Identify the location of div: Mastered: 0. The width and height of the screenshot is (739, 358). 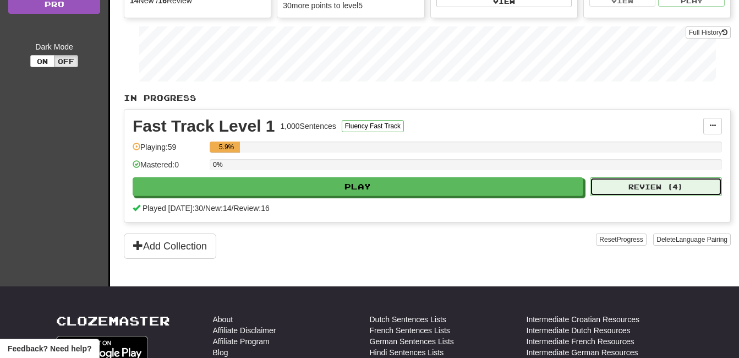
(168, 168).